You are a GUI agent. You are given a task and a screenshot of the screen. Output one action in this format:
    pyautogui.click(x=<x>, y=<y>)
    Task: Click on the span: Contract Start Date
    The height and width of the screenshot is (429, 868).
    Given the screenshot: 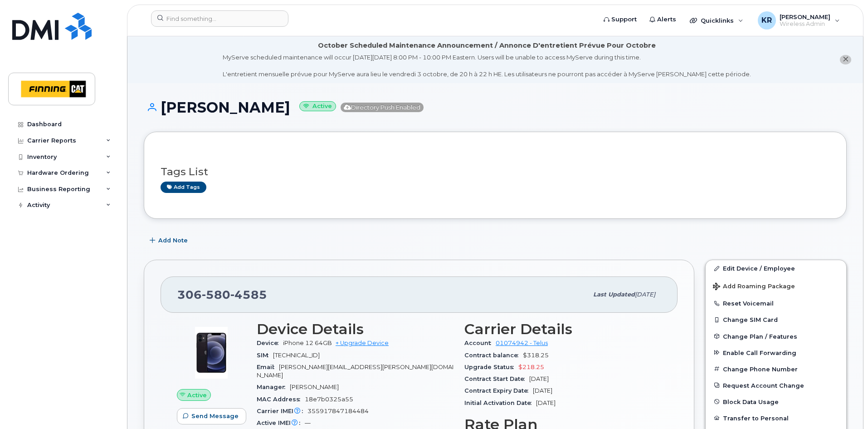 What is the action you would take?
    pyautogui.click(x=497, y=378)
    